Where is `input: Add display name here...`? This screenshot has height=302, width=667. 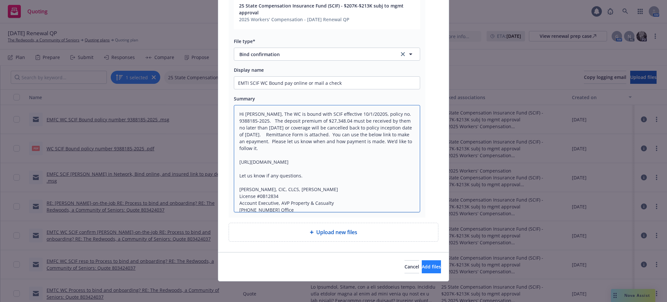 input: Add display name here... is located at coordinates (327, 83).